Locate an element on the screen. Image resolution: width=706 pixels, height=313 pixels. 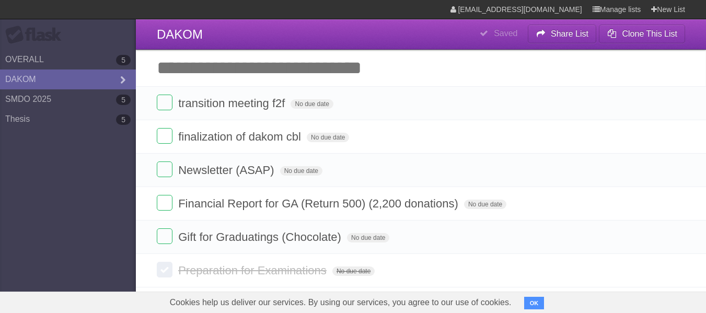
div: Flask is located at coordinates (37, 35).